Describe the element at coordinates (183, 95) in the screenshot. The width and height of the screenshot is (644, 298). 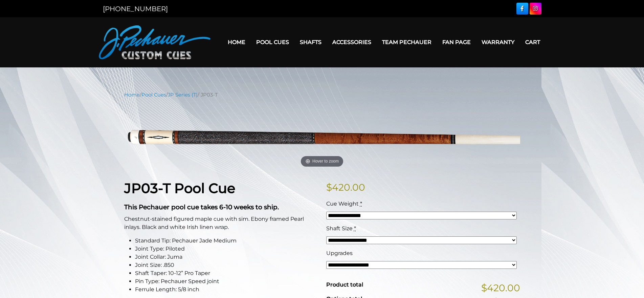
I see `a: JP Series (T)` at that location.